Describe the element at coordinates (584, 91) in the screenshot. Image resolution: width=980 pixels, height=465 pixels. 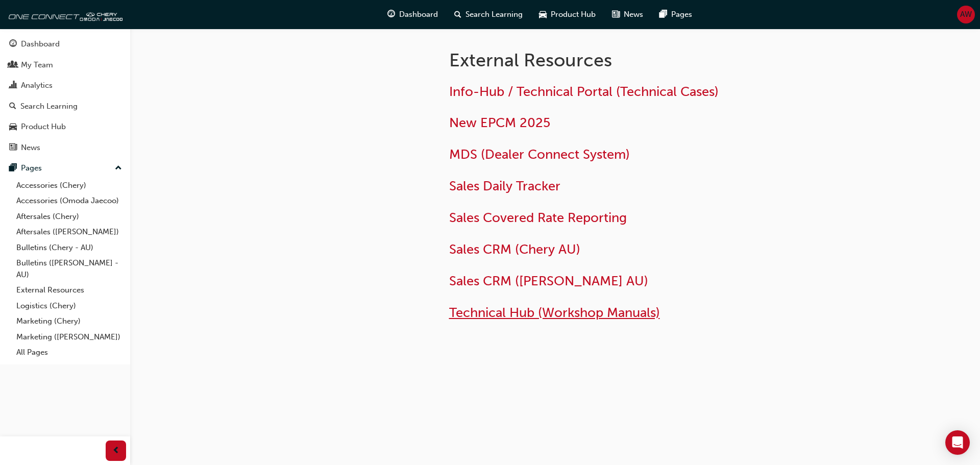
I see `span: Info-Hub / Technical Portal (Technical Cases)` at that location.